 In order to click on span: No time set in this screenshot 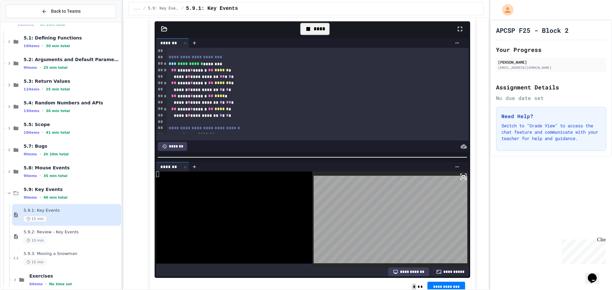, I will do `click(61, 284)`.